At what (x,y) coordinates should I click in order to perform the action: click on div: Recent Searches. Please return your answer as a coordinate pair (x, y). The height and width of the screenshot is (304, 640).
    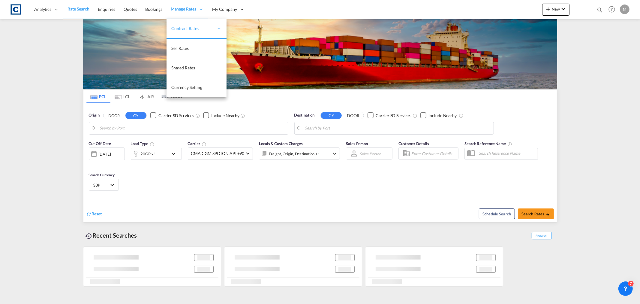
    Looking at the image, I should click on (111, 235).